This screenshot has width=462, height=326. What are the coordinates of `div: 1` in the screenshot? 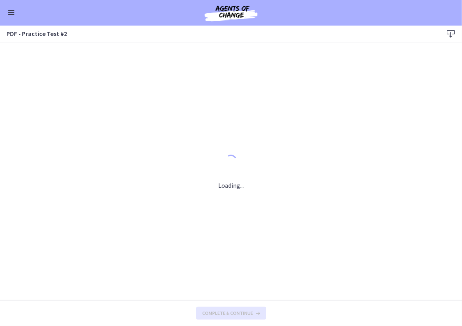 It's located at (231, 162).